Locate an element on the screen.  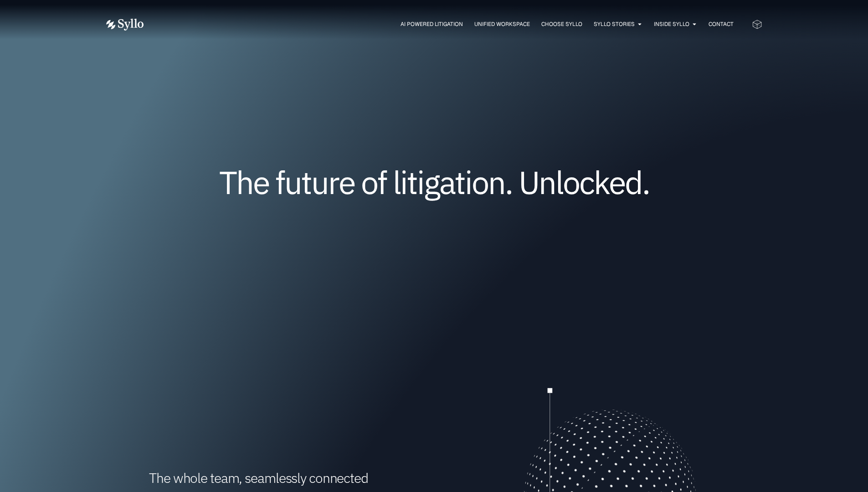
a: Syllo Stories is located at coordinates (614, 24).